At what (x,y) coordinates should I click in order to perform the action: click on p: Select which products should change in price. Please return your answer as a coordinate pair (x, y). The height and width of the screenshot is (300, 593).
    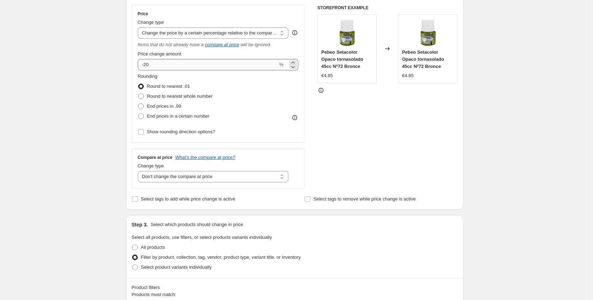
    Looking at the image, I should click on (197, 224).